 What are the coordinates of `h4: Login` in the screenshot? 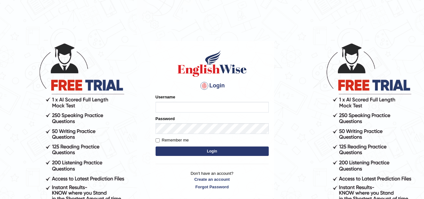 It's located at (212, 86).